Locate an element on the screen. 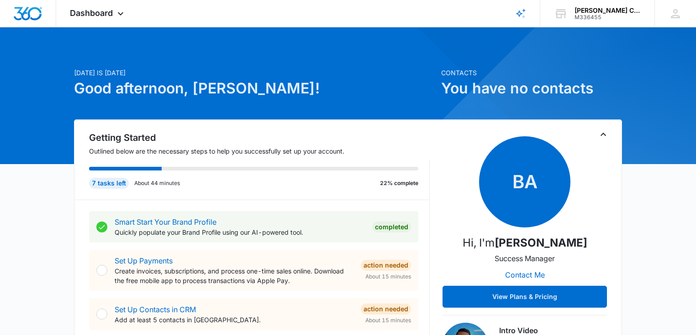  p: Contacts is located at coordinates (531, 73).